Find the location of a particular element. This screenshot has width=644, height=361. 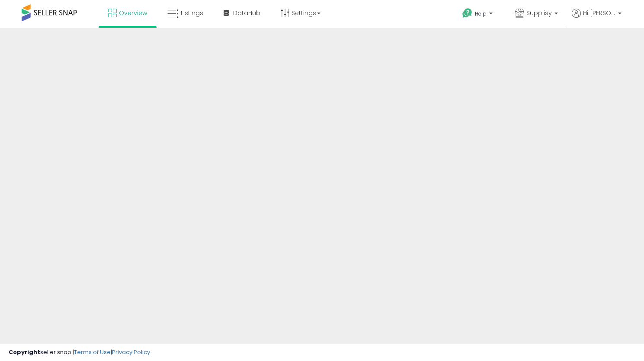

span: DataHub is located at coordinates (247, 13).